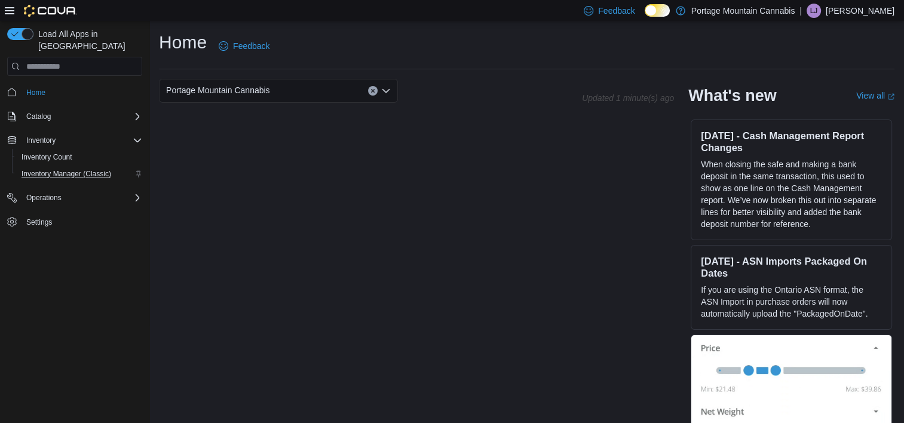 The width and height of the screenshot is (904, 423). I want to click on p: Updated 1 minute(s) ago, so click(628, 98).